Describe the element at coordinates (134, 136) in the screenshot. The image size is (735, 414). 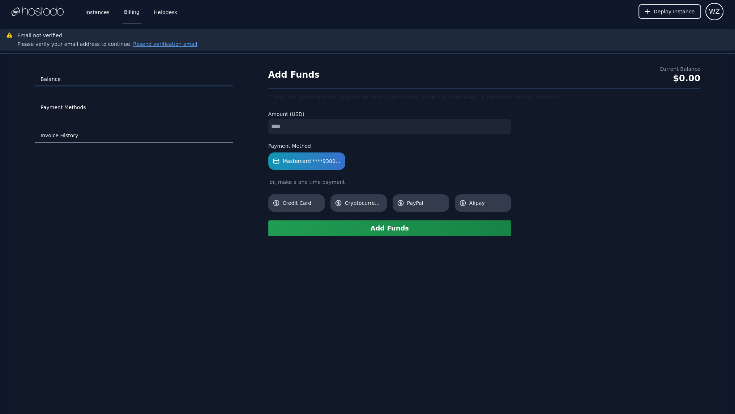
I see `a: Invoice History` at that location.